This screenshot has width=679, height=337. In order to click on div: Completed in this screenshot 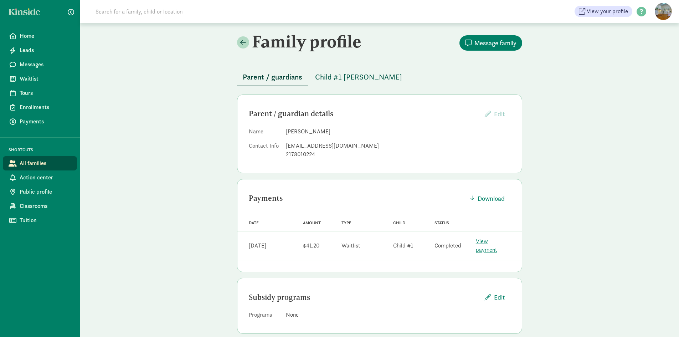, I will do `click(448, 246)`.